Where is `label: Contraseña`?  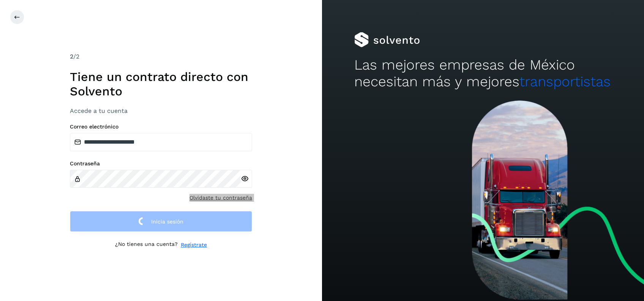 label: Contraseña is located at coordinates (161, 164).